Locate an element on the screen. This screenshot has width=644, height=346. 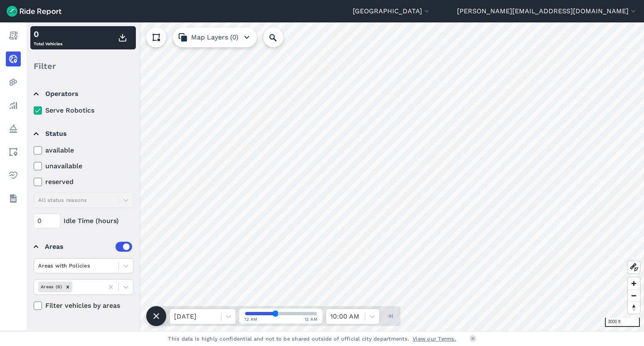
button: Zoom out is located at coordinates (634, 296).